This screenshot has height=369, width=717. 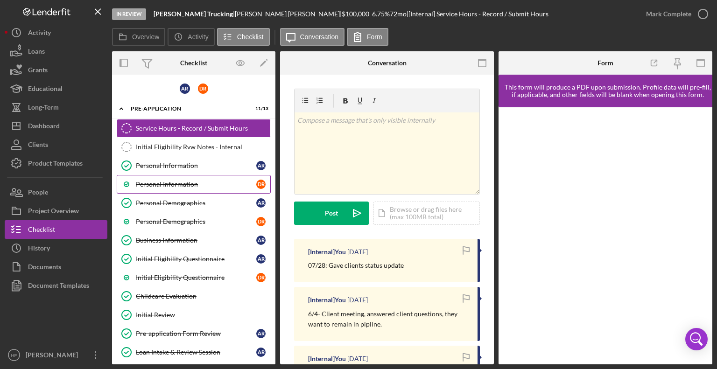 I want to click on a: Grants, so click(x=56, y=70).